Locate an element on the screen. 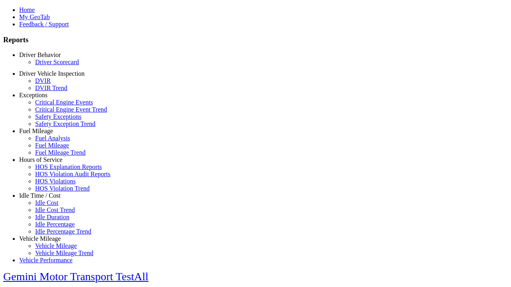 Image resolution: width=511 pixels, height=287 pixels. a: HOS Violations is located at coordinates (55, 181).